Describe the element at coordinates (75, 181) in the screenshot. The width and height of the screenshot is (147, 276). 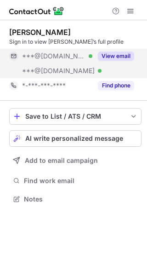
I see `button: Find work email` at that location.